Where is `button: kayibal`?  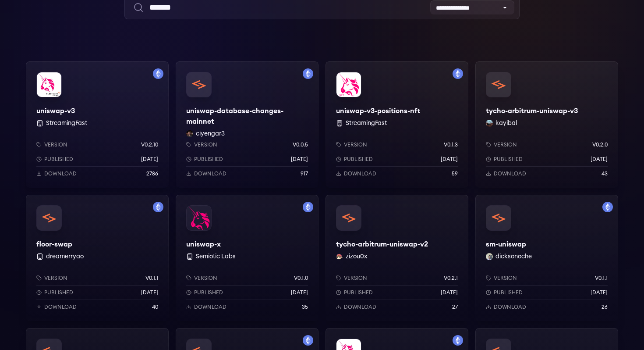
button: kayibal is located at coordinates (506, 124).